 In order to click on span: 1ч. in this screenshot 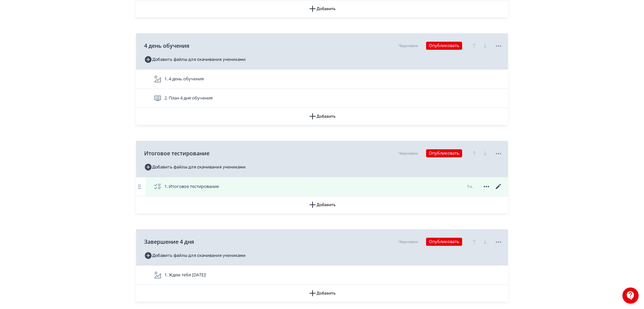, I will do `click(470, 186)`.